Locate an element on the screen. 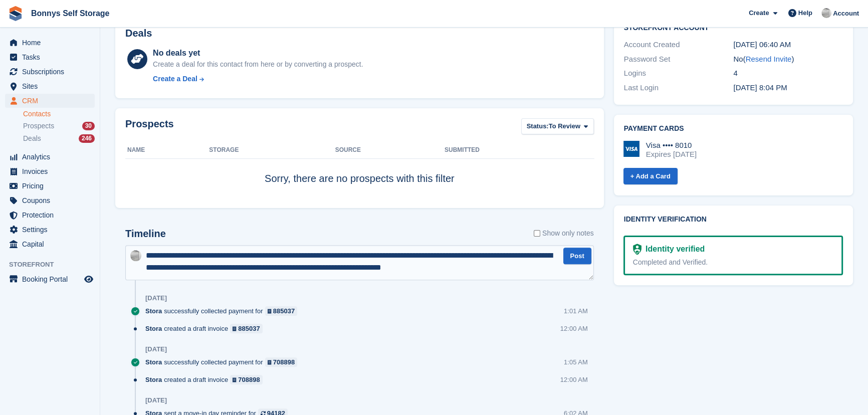 This screenshot has height=415, width=868. th: Storage is located at coordinates (271, 151).